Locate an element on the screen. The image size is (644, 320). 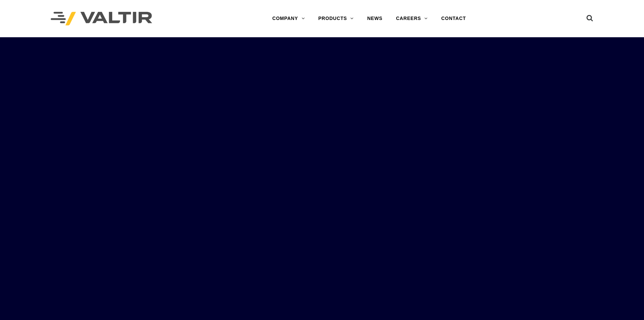
a: CAREERS is located at coordinates (412, 19).